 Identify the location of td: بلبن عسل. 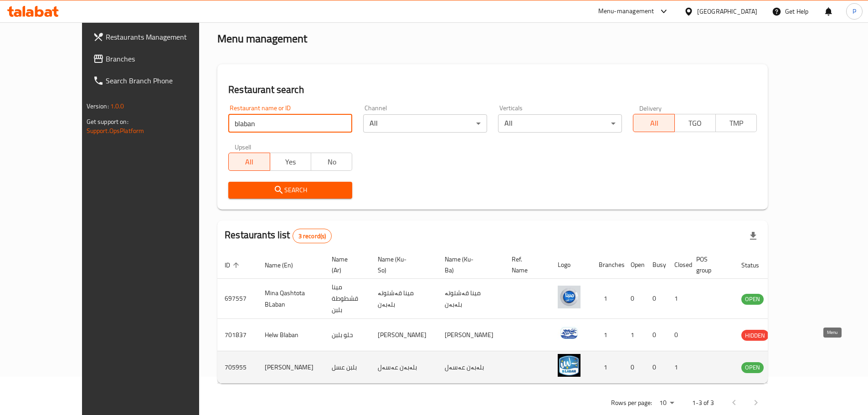
(347, 368).